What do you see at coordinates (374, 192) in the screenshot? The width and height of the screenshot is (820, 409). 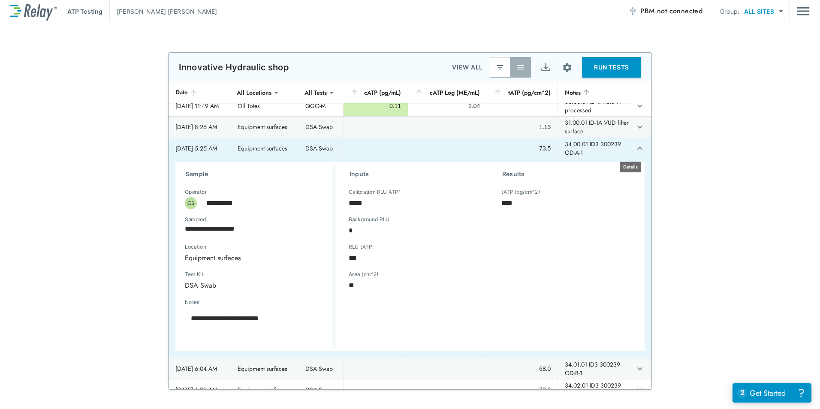 I see `label: Calibration RLU ATP1` at bounding box center [374, 192].